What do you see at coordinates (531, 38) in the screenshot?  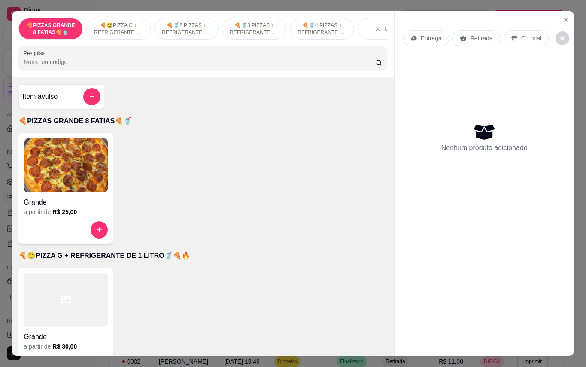 I see `p: C.Local` at bounding box center [531, 38].